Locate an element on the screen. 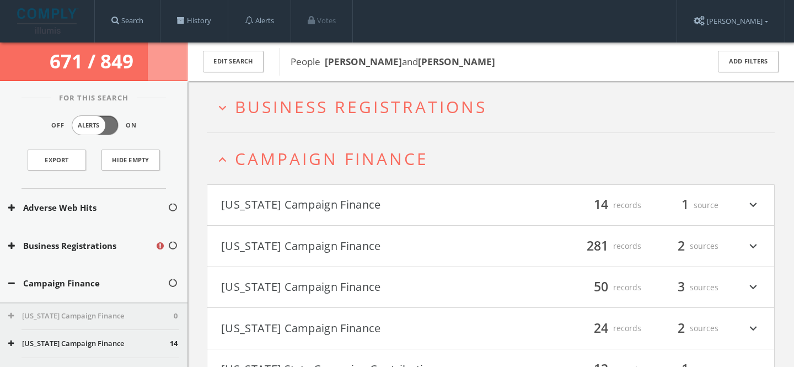  button: expand_lessCampaign Finance is located at coordinates (494, 158).